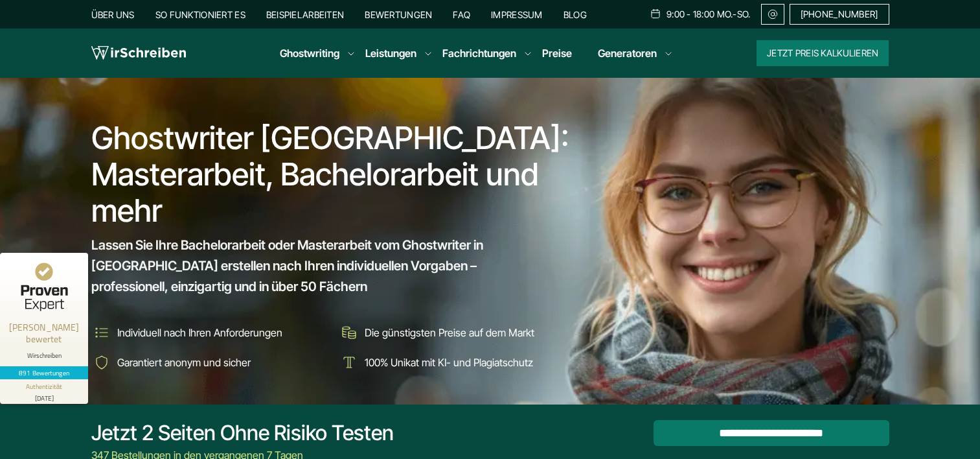 This screenshot has height=459, width=980. Describe the element at coordinates (113, 14) in the screenshot. I see `a: Über uns` at that location.